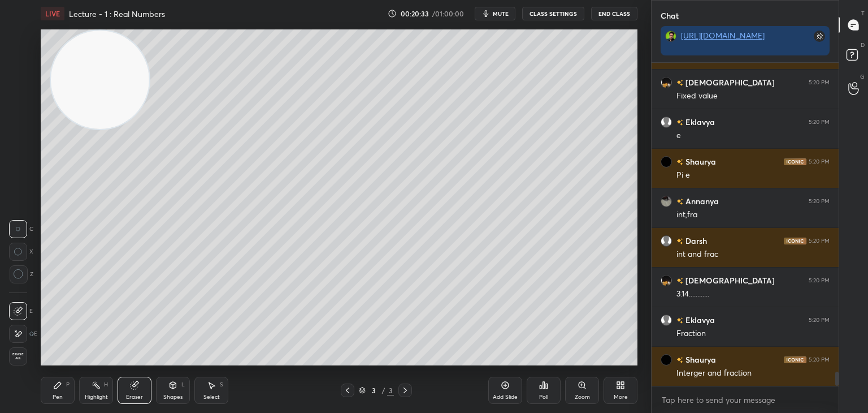  Describe the element at coordinates (173, 397) in the screenshot. I see `div: Shapes` at that location.